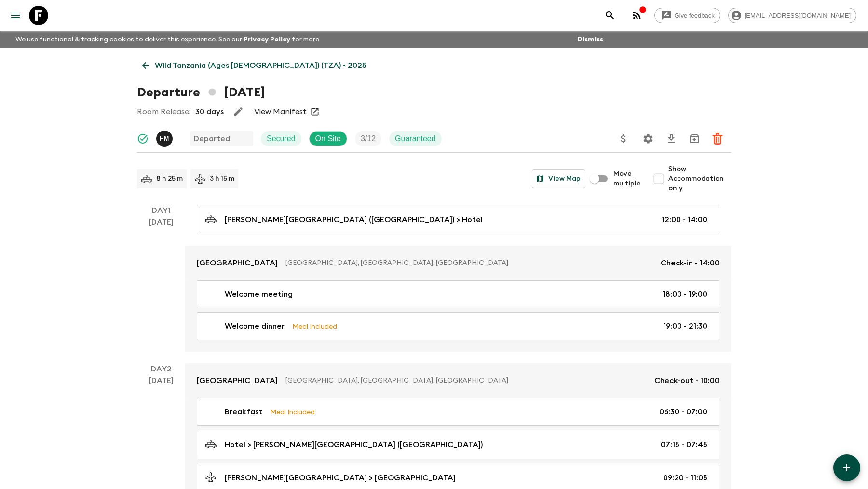  Describe the element at coordinates (718, 139) in the screenshot. I see `button: Delete` at that location.